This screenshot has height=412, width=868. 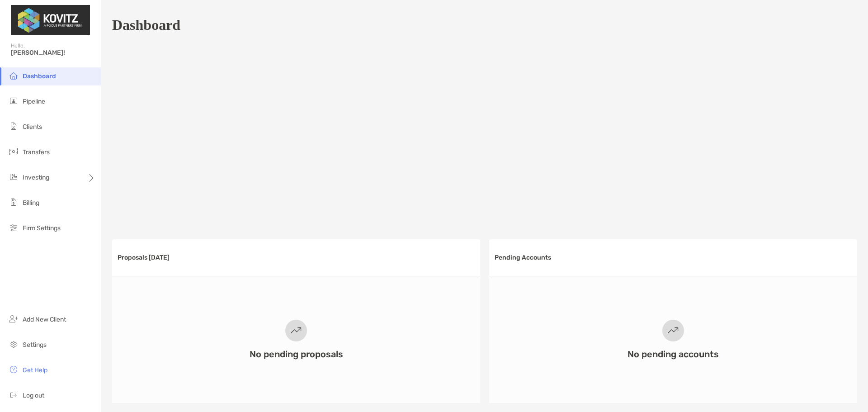 I want to click on img: billing icon, so click(x=14, y=202).